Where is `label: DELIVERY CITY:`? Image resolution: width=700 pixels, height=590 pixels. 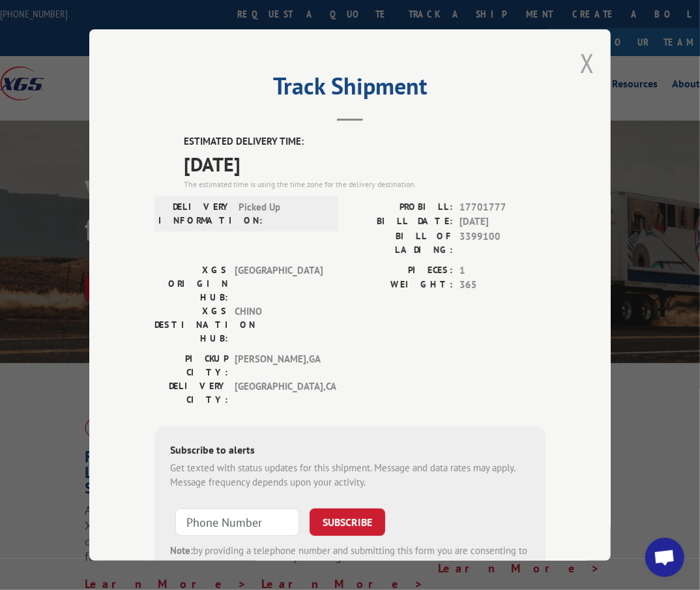
label: DELIVERY CITY: is located at coordinates (191, 393).